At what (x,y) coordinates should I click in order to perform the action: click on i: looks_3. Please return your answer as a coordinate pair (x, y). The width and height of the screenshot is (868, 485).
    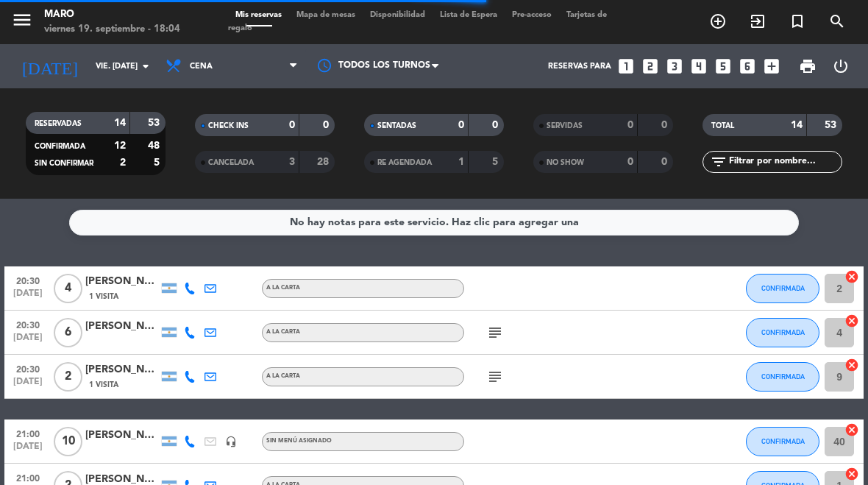
    Looking at the image, I should click on (675, 66).